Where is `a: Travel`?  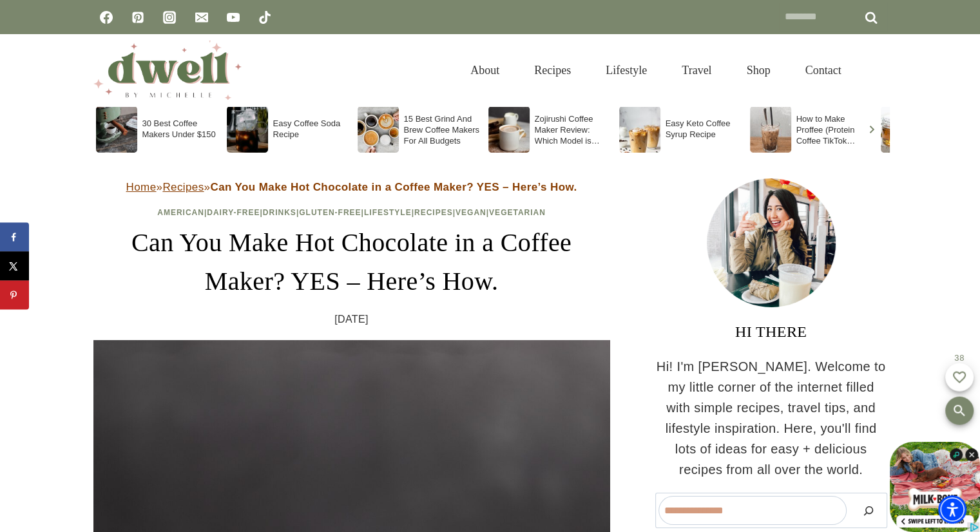
a: Travel is located at coordinates (697, 70).